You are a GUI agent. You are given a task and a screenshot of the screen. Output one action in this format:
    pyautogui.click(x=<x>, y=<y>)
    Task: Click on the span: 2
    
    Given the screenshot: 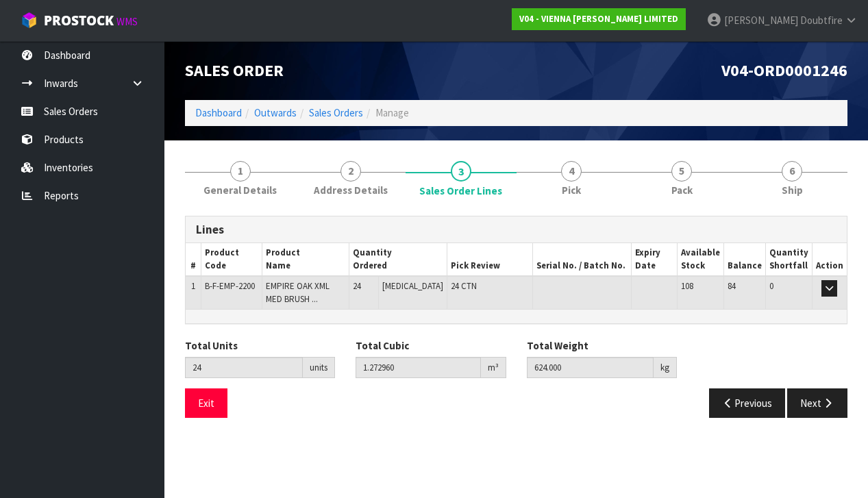 What is the action you would take?
    pyautogui.click(x=351, y=172)
    